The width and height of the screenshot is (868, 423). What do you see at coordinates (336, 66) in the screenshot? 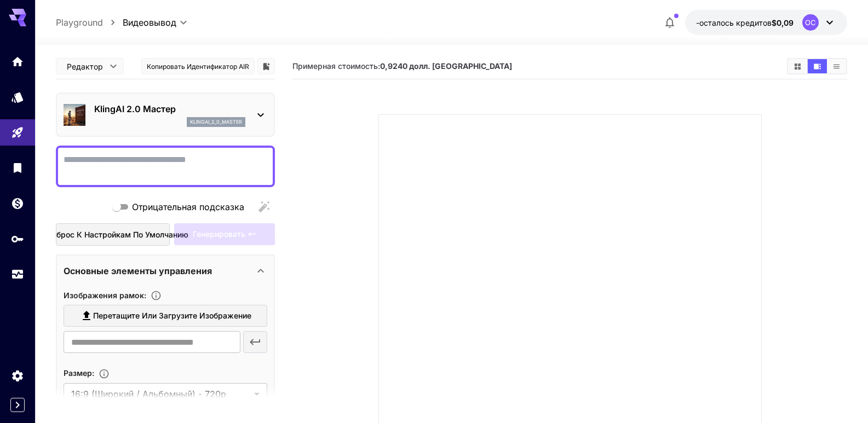
I see `font: Примерная стоимость:` at bounding box center [336, 66].